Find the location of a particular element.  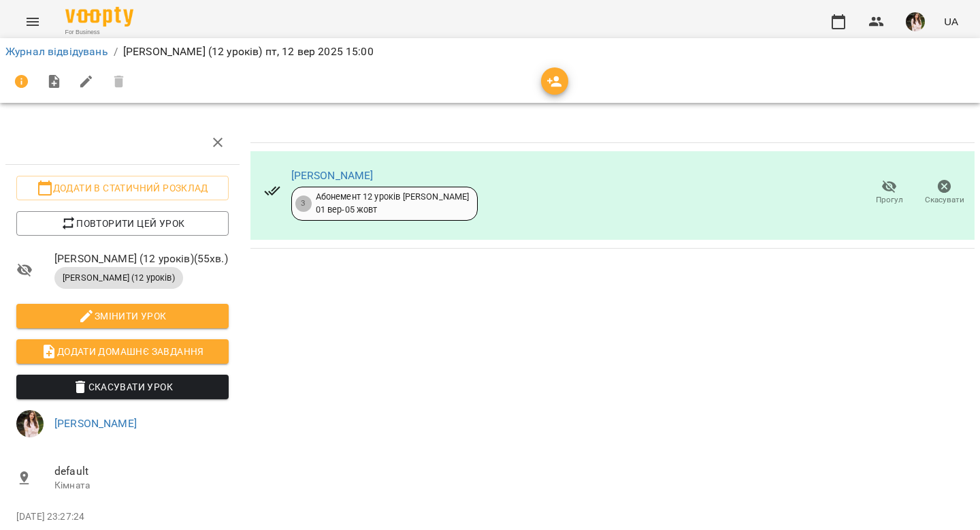

span: Повторити цей урок is located at coordinates (122, 224).